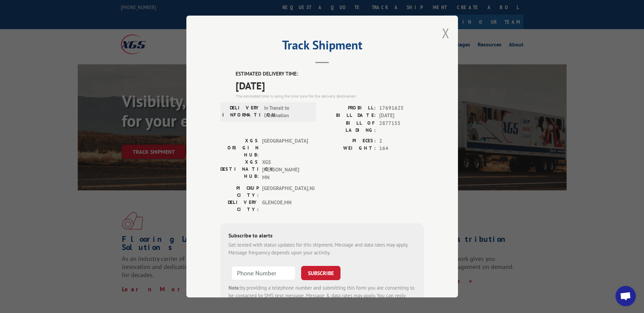 This screenshot has height=313, width=644. Describe the element at coordinates (349, 116) in the screenshot. I see `label: BILL DATE:` at that location.